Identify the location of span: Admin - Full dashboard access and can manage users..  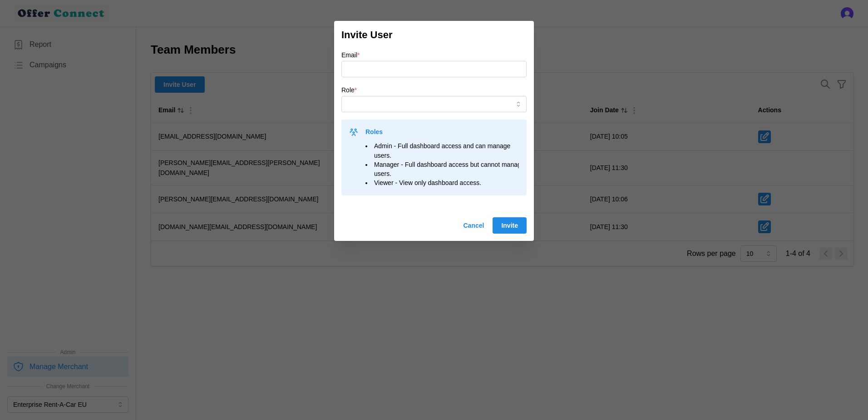
(451, 151).